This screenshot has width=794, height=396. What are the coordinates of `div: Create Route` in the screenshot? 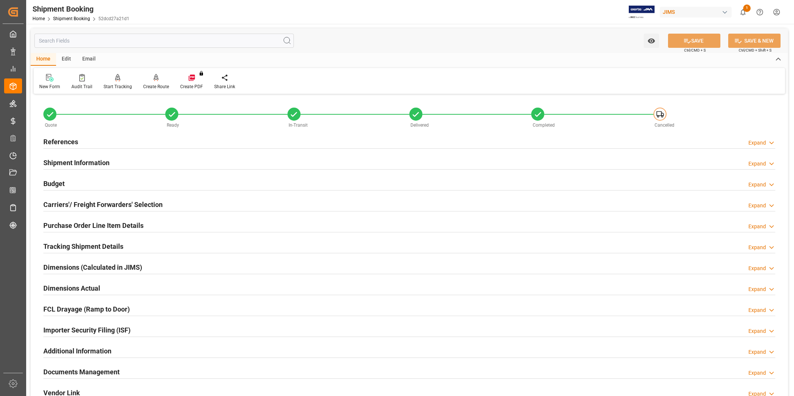 It's located at (156, 87).